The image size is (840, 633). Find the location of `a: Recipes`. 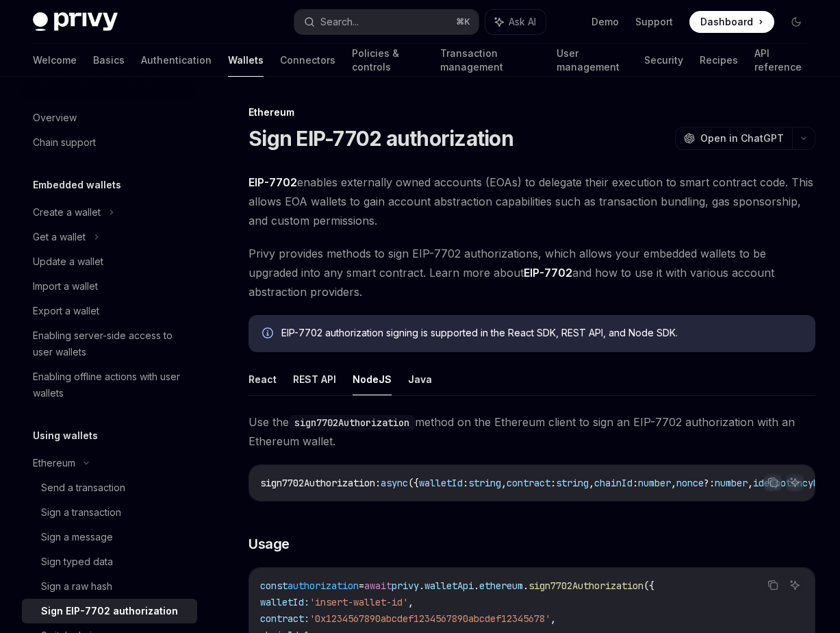

a: Recipes is located at coordinates (718, 60).